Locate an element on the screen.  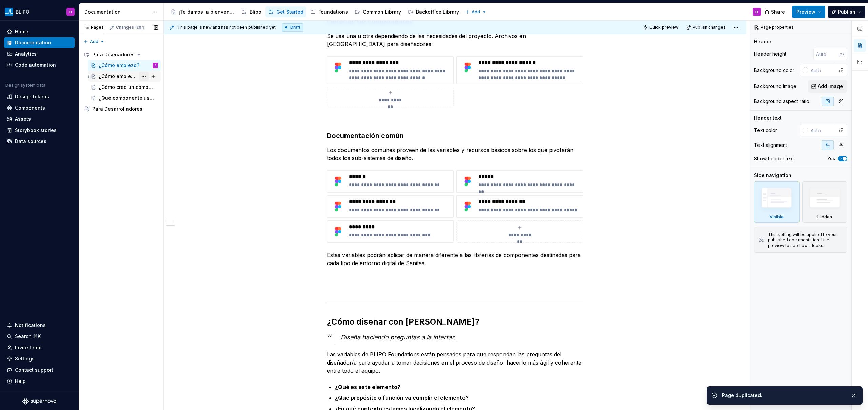
div: Components is located at coordinates (30, 108).